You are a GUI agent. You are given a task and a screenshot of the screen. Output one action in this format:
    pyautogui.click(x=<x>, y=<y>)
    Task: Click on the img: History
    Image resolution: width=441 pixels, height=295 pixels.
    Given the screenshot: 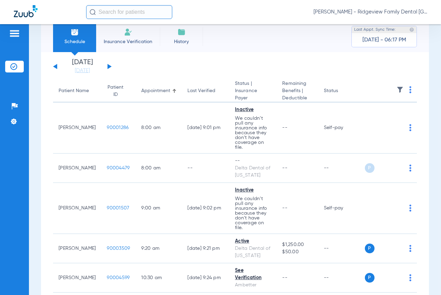 What is the action you would take?
    pyautogui.click(x=182, y=32)
    